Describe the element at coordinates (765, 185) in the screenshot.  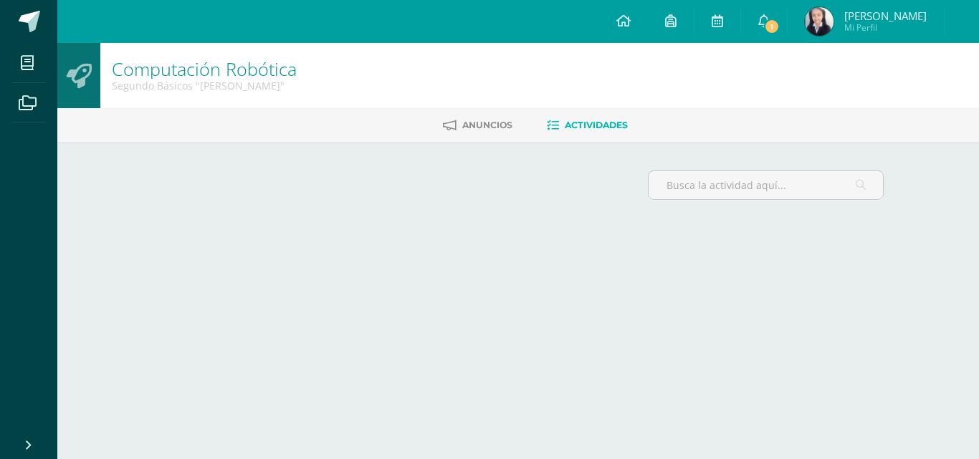
I see `input: Busca la actividad aquí...` at that location.